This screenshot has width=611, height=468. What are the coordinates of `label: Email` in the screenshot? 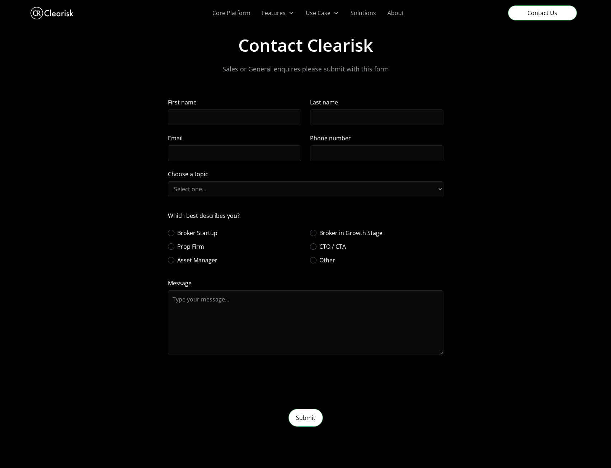 It's located at (235, 138).